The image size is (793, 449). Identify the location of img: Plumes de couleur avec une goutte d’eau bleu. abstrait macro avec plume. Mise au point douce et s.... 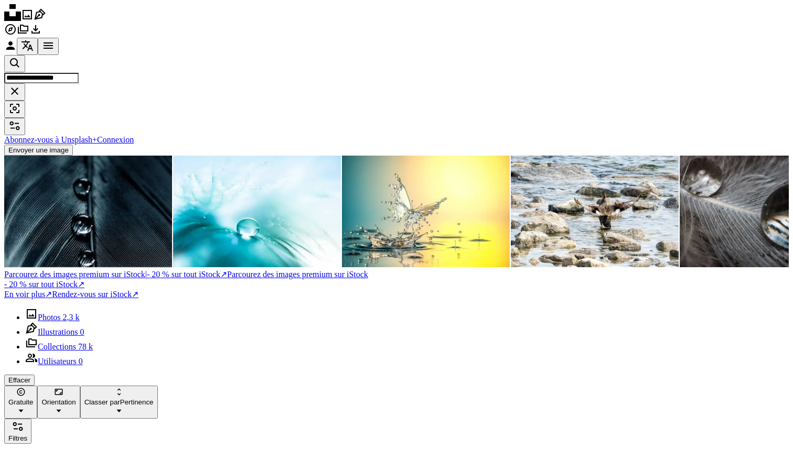
(257, 211).